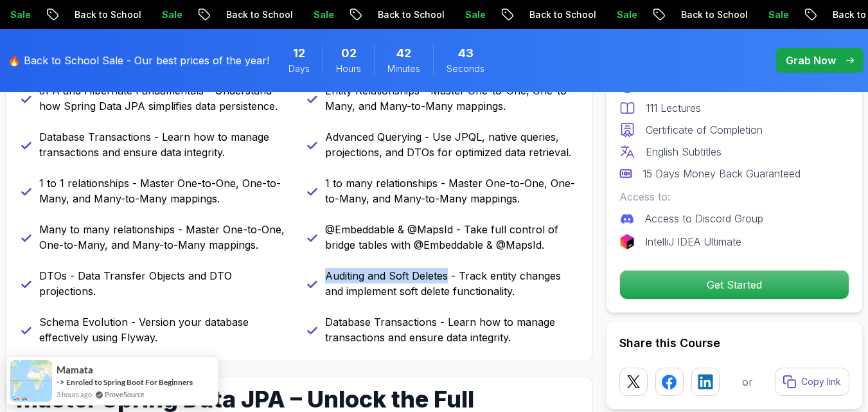  I want to click on span: 42 Minutes, so click(403, 53).